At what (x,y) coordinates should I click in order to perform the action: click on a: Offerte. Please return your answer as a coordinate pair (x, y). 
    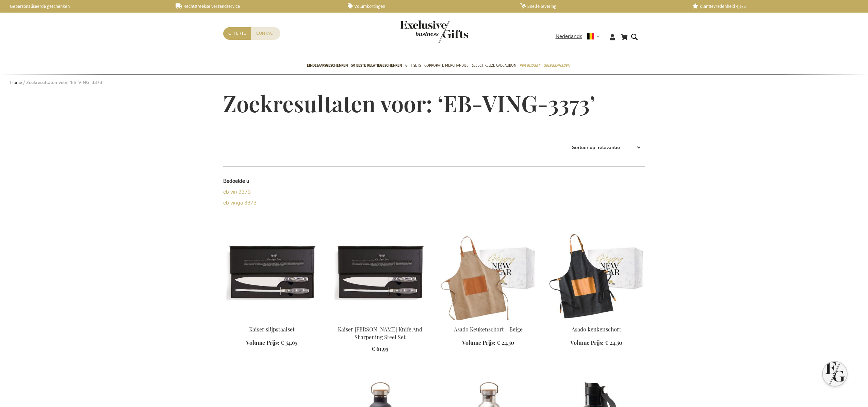
    Looking at the image, I should click on (237, 33).